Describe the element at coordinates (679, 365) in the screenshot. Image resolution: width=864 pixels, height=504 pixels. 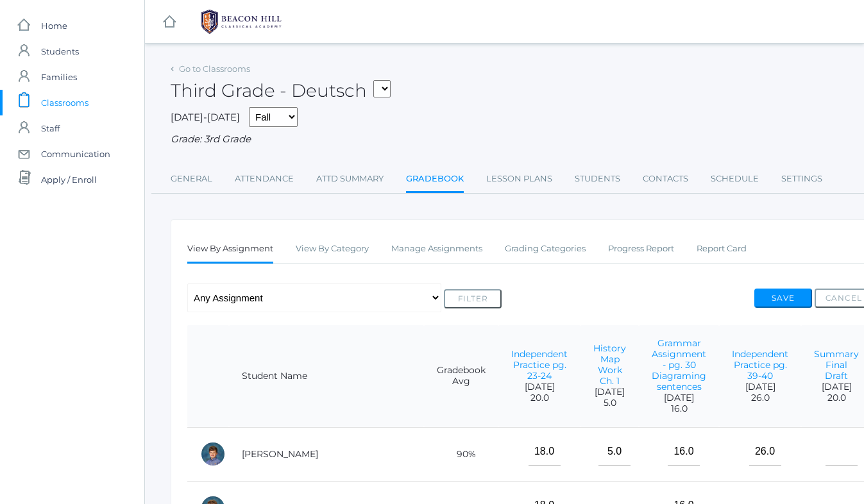
I see `a: Grammar Assignment - pg. 30 Diagraming sentences` at that location.